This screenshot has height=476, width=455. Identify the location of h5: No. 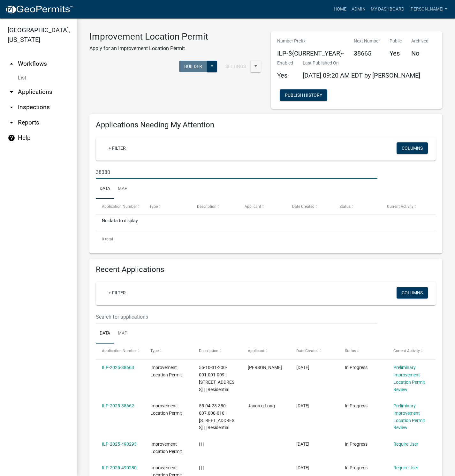
(420, 53).